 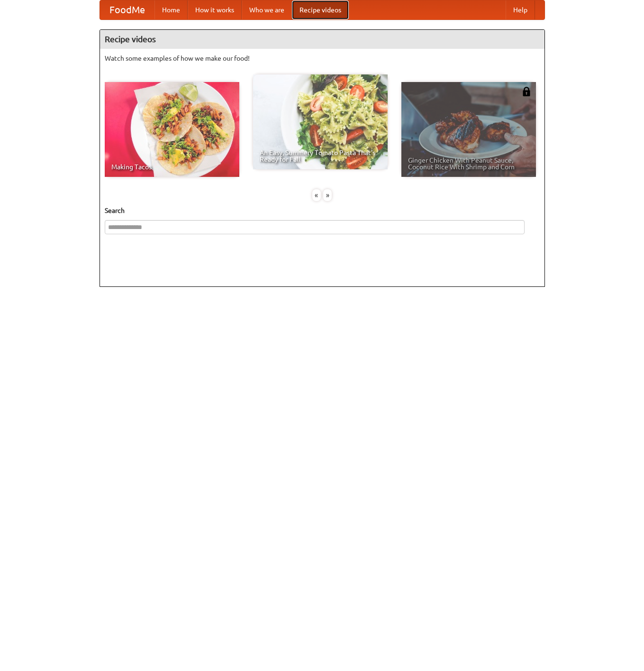 What do you see at coordinates (172, 129) in the screenshot?
I see `a: Making Tacos` at bounding box center [172, 129].